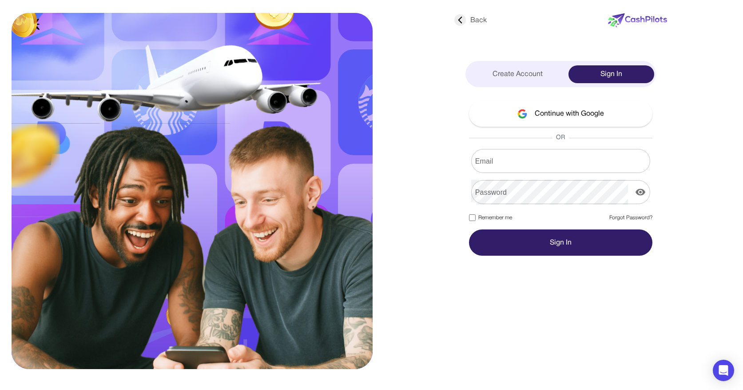  What do you see at coordinates (518, 74) in the screenshot?
I see `div: Create Account` at bounding box center [518, 74].